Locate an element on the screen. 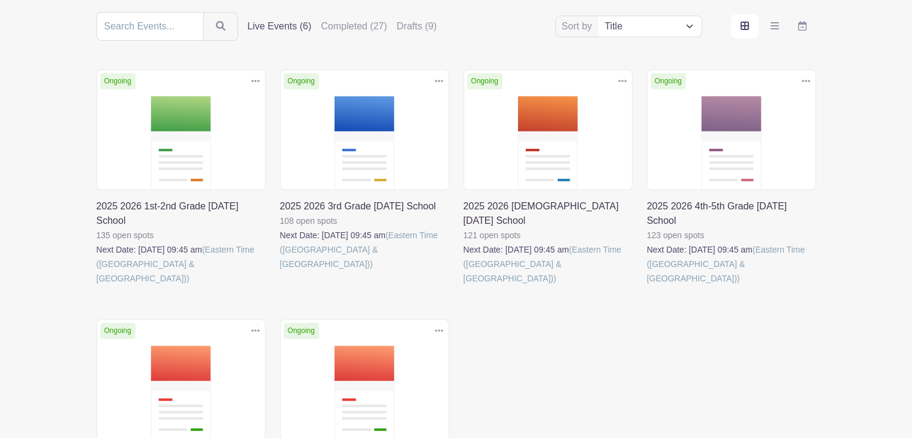  label: Completed (27) is located at coordinates (354, 26).